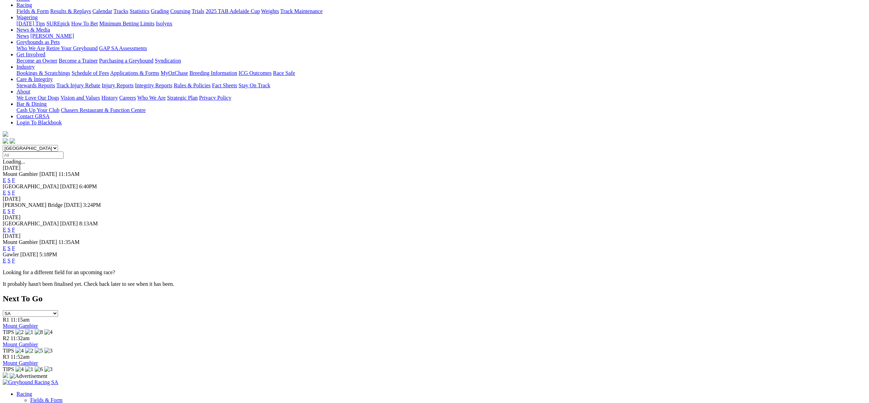 The height and width of the screenshot is (403, 869). I want to click on a: Calendar, so click(102, 11).